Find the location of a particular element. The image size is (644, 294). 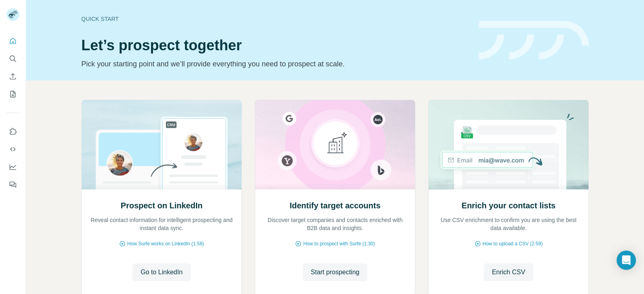

h2: Prospect on LinkedIn is located at coordinates (161, 206).